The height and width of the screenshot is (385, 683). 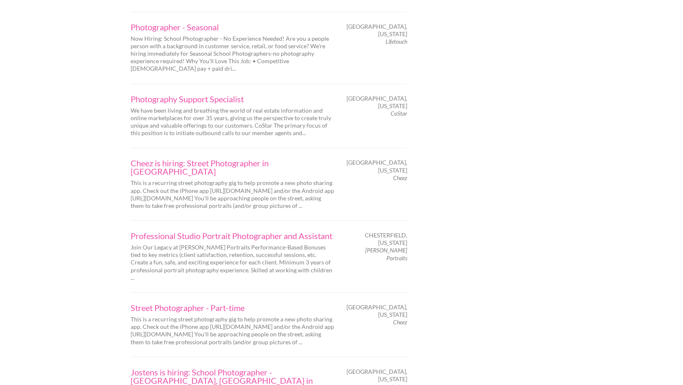 What do you see at coordinates (233, 54) in the screenshot?
I see `p: Now Hiring: School Photographer - No Experience Needed! Are you a people person with a background...` at bounding box center [233, 54].